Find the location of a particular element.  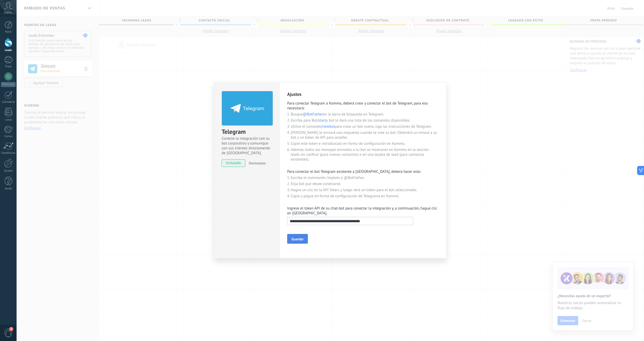

span: /start is located at coordinates (322, 120).